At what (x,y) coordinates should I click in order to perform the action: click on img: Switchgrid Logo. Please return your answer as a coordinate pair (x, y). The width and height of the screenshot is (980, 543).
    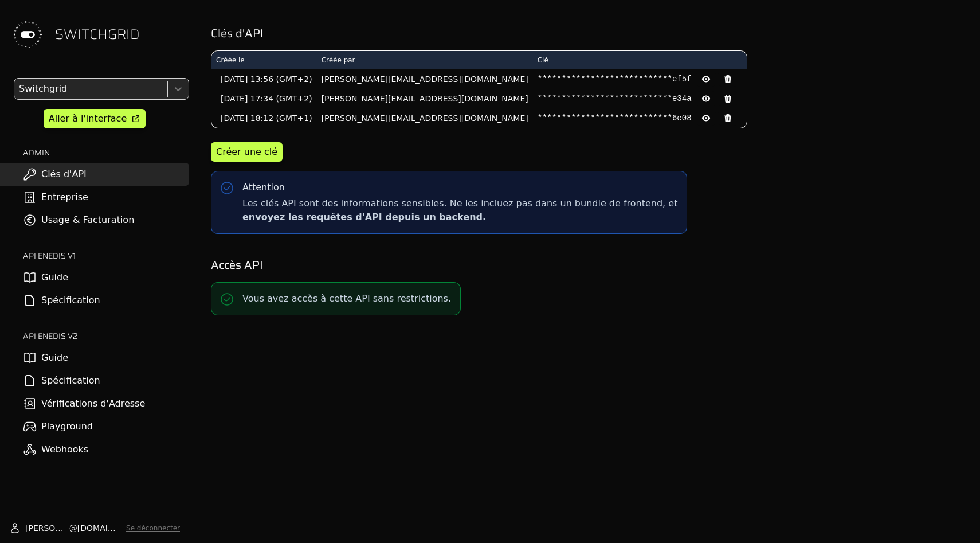
    Looking at the image, I should click on (28, 35).